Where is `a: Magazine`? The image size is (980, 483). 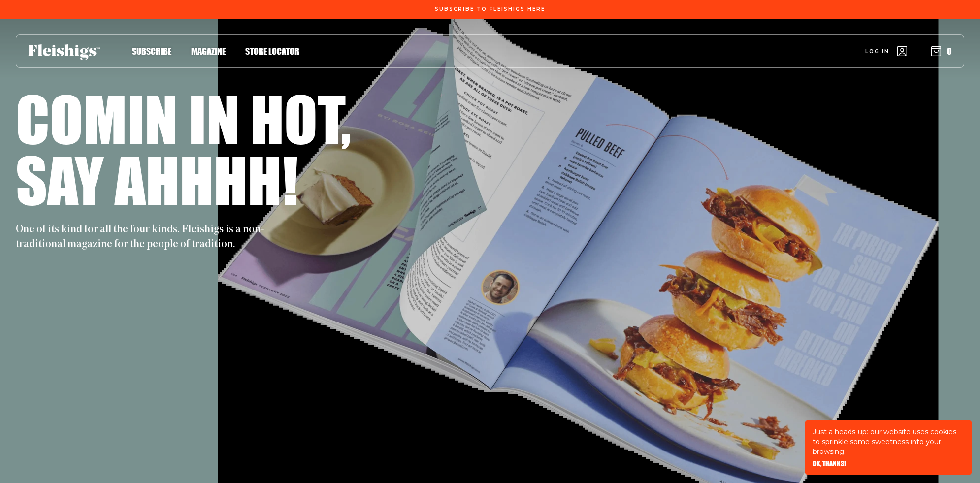 a: Magazine is located at coordinates (208, 50).